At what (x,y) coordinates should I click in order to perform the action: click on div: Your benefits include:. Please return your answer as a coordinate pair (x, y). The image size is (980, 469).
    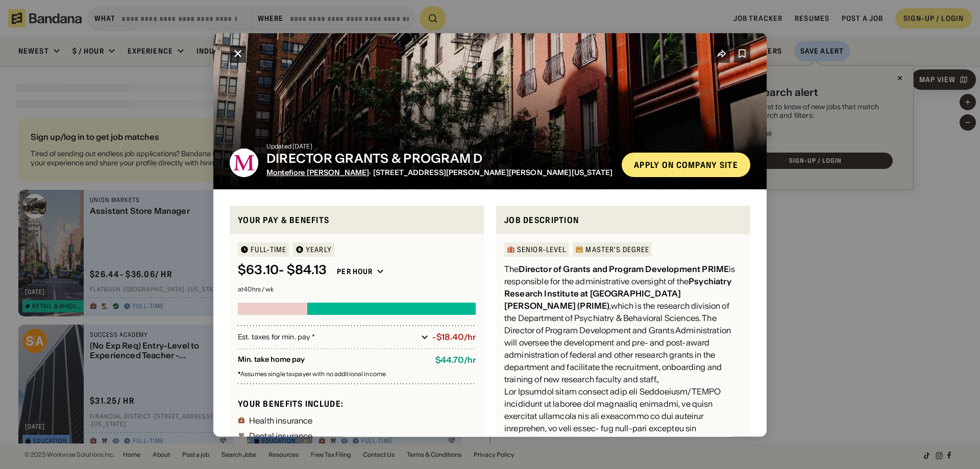
    Looking at the image, I should click on (357, 403).